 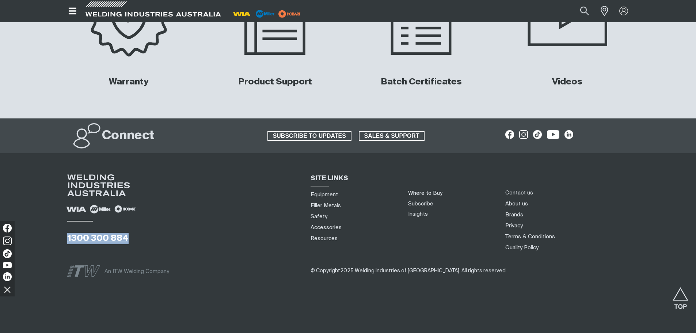 What do you see at coordinates (514, 214) in the screenshot?
I see `a: Brands` at bounding box center [514, 214].